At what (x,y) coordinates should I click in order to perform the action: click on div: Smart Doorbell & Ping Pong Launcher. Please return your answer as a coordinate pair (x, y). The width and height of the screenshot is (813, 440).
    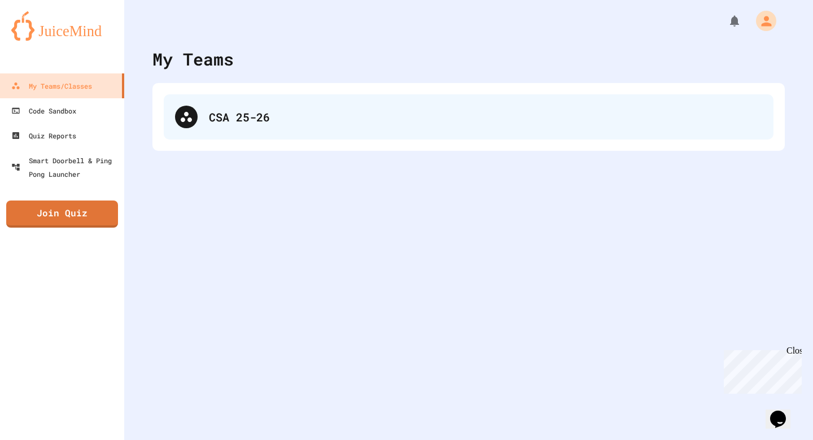
    Looking at the image, I should click on (66, 167).